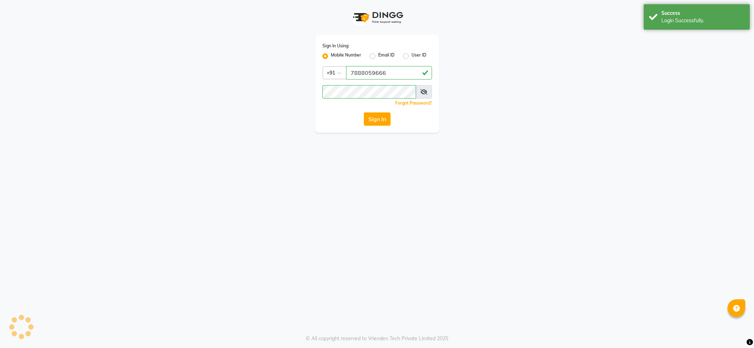  I want to click on div: Login Successfully., so click(703, 21).